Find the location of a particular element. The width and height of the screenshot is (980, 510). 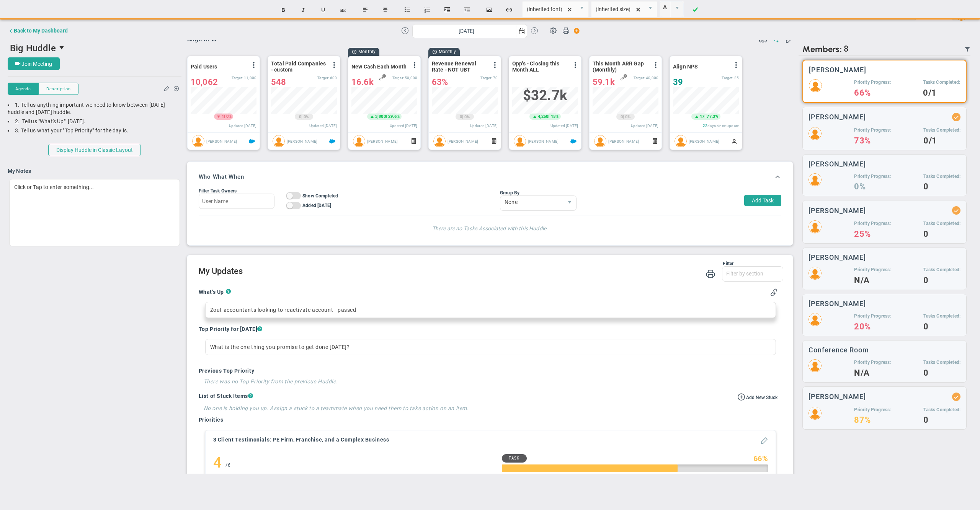

h4: 66% is located at coordinates (872, 93).